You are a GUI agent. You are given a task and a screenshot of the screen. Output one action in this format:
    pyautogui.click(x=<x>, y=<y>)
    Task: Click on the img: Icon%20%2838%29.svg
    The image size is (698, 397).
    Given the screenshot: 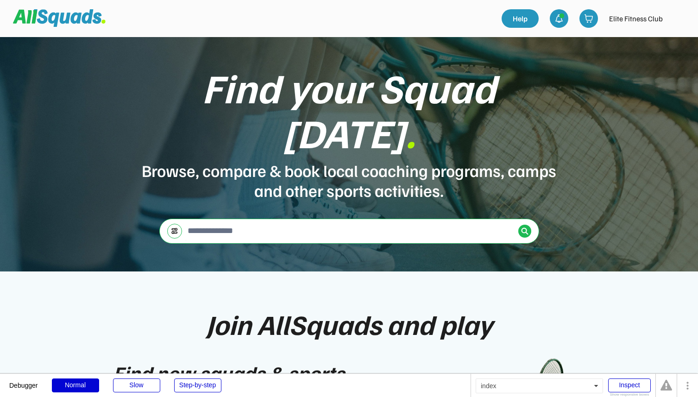 What is the action you would take?
    pyautogui.click(x=524, y=231)
    